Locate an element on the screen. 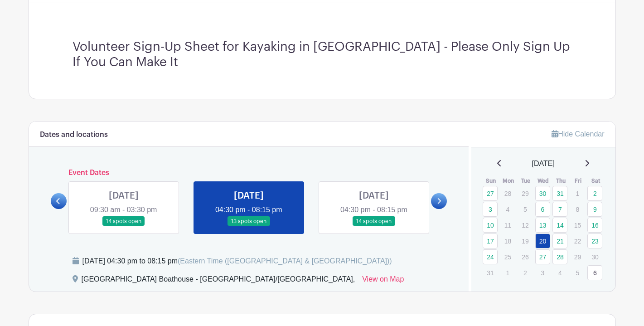 This screenshot has height=326, width=644. p: 3 is located at coordinates (542, 272).